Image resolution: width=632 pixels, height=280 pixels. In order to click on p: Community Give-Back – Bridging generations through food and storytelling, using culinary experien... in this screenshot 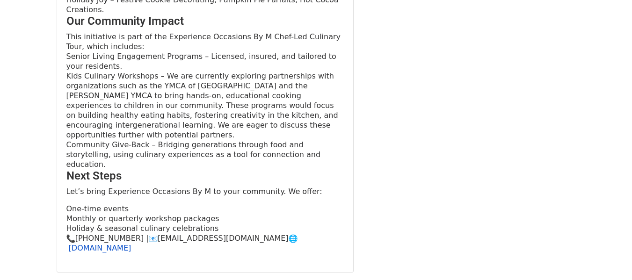, I will do `click(205, 154)`.